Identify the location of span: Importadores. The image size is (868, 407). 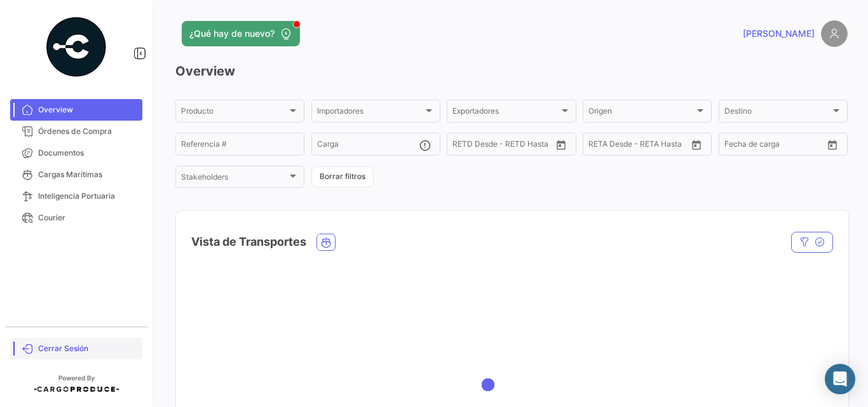
(370, 113).